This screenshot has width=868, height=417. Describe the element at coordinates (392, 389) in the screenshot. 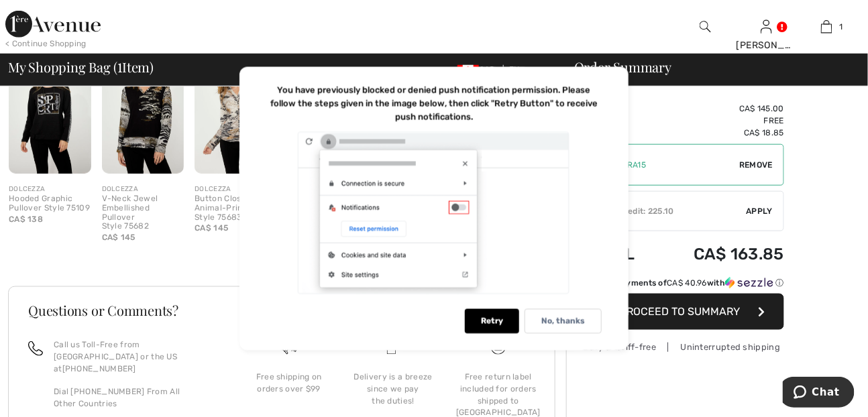

I see `div: Delivery is a breeze since we pay the duties!` at that location.